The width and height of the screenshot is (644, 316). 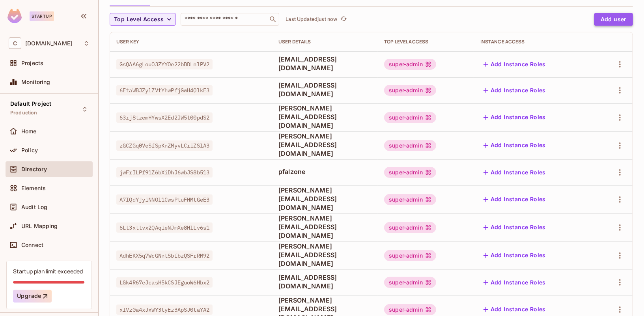 I want to click on span: 63rj8tzemHYwsX2Ed2JW5t00pdS2, so click(x=165, y=118).